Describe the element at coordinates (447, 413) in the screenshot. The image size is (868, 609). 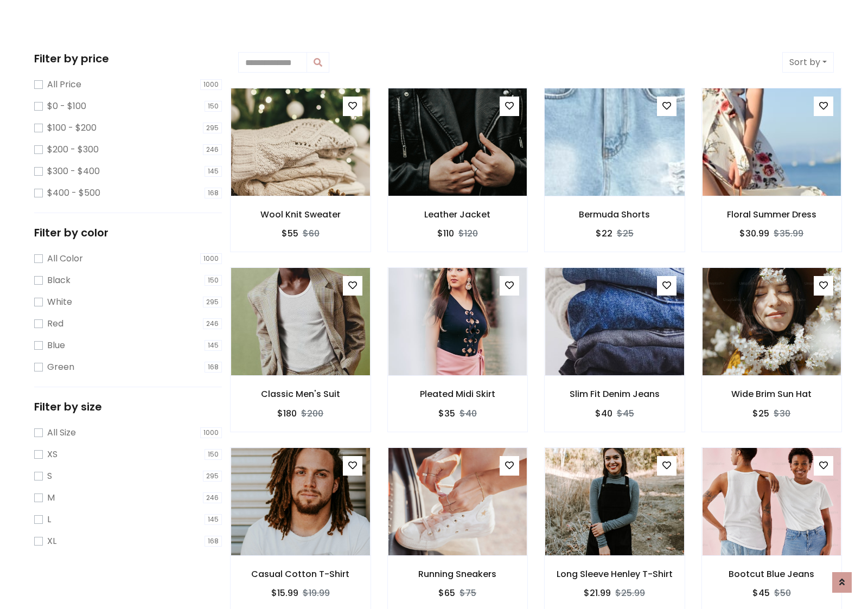
I see `h6: $35` at that location.